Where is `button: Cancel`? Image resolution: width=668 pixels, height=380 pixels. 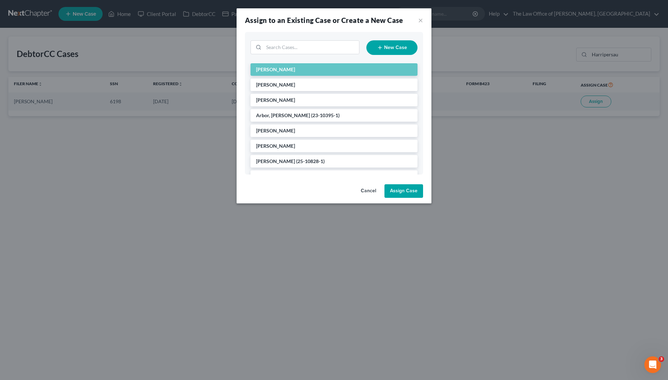 button: Cancel is located at coordinates (368, 191).